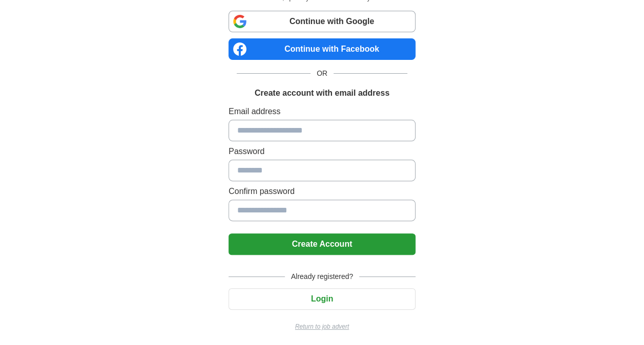 Image resolution: width=644 pixels, height=345 pixels. Describe the element at coordinates (322, 21) in the screenshot. I see `a: Continue with Google` at that location.